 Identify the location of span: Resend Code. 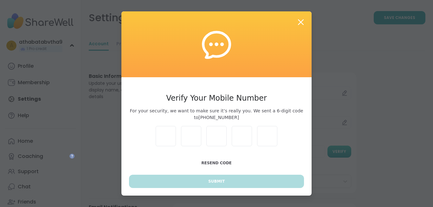
(217, 163).